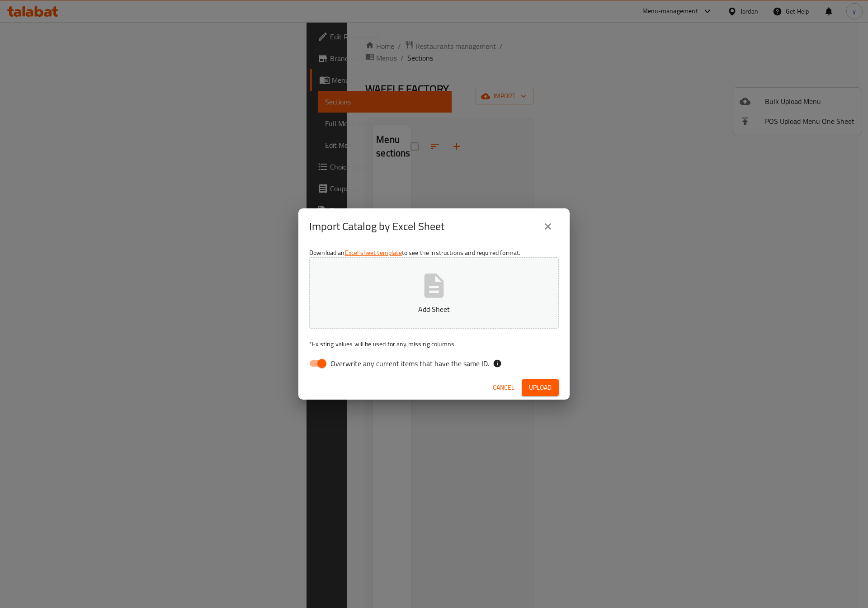  Describe the element at coordinates (376, 227) in the screenshot. I see `h2: Import Catalog by Excel Sheet` at that location.